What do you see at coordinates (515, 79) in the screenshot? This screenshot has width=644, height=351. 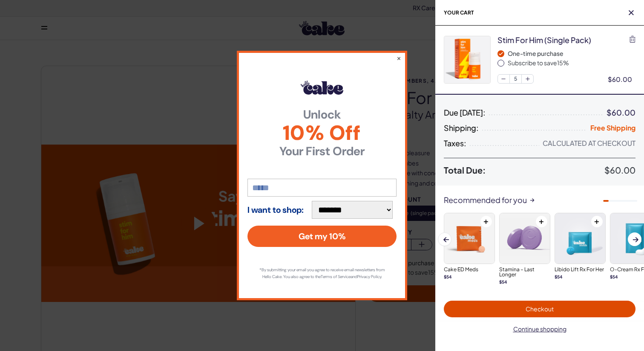 I see `span: 5` at bounding box center [515, 79].